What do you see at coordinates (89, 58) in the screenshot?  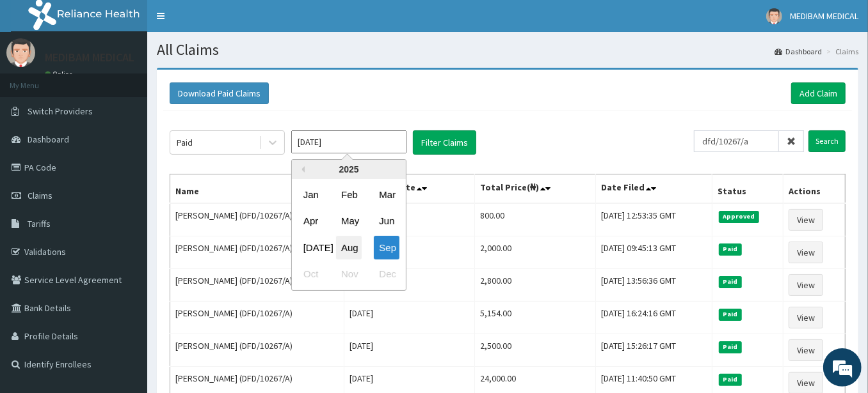 I see `p: MEDIBAM MEDICAL` at bounding box center [89, 58].